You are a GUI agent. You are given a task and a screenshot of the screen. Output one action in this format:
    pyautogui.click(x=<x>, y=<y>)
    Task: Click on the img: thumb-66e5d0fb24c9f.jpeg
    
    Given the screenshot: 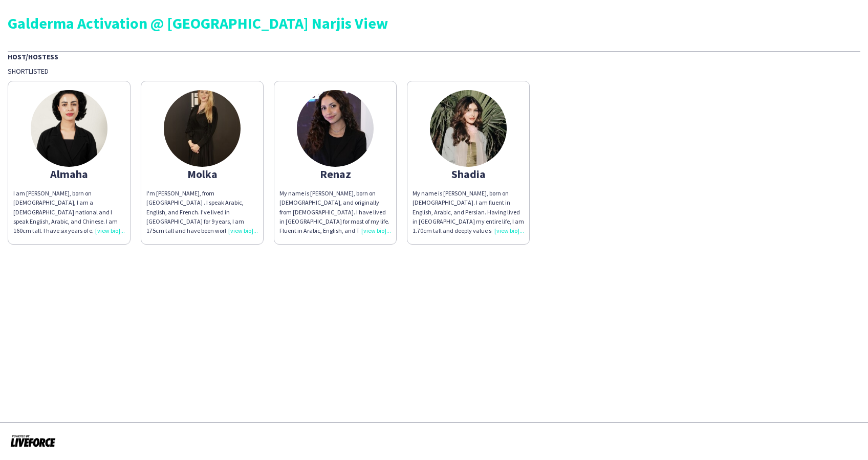 What is the action you would take?
    pyautogui.click(x=335, y=128)
    